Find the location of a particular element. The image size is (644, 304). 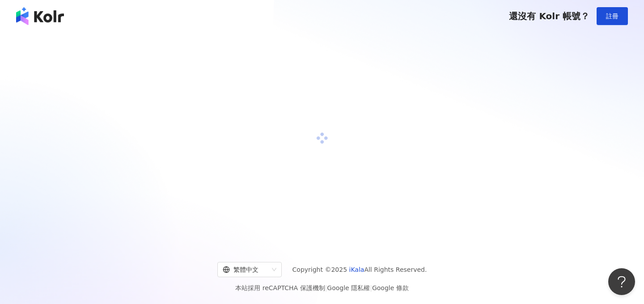

span: 註冊 is located at coordinates (612, 16).